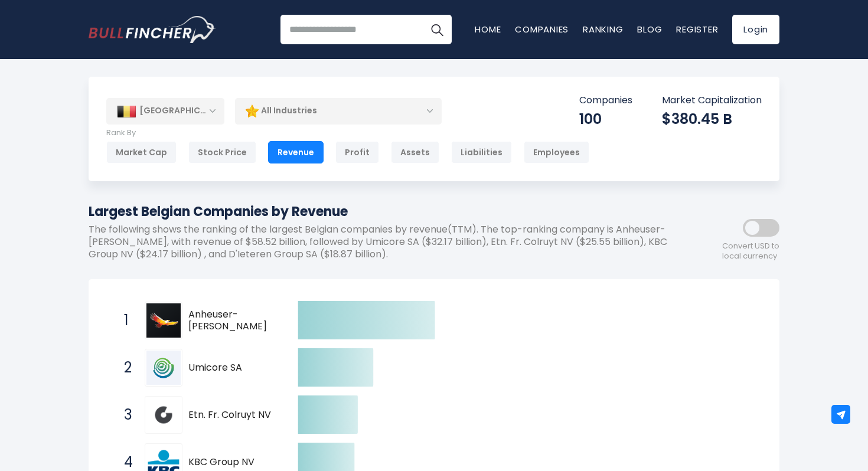 The image size is (868, 471). Describe the element at coordinates (338, 111) in the screenshot. I see `div: All Industries` at that location.